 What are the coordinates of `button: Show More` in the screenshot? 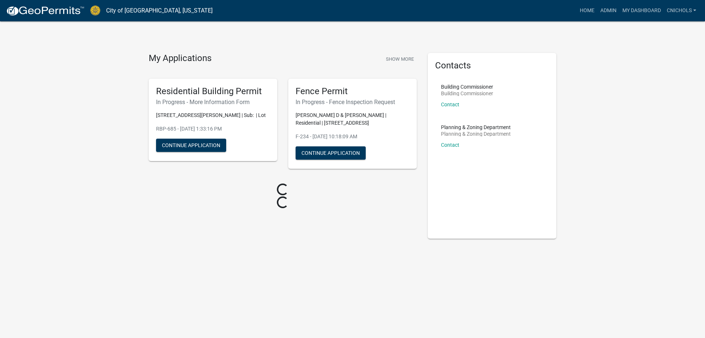 It's located at (400, 59).